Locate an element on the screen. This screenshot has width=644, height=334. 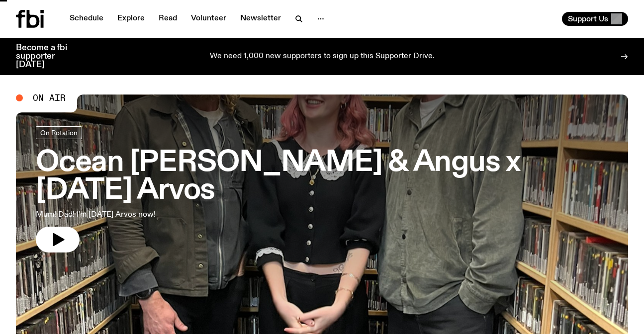
button: Support Us is located at coordinates (595, 19).